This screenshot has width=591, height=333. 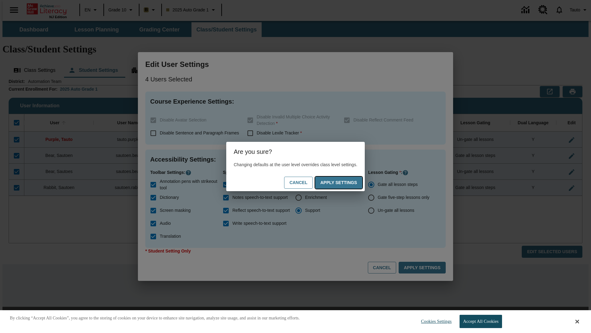 I want to click on p: By clicking “Accept All Cookies”, you agree to the storing of cookies on your device to enhance s..., so click(x=155, y=318).